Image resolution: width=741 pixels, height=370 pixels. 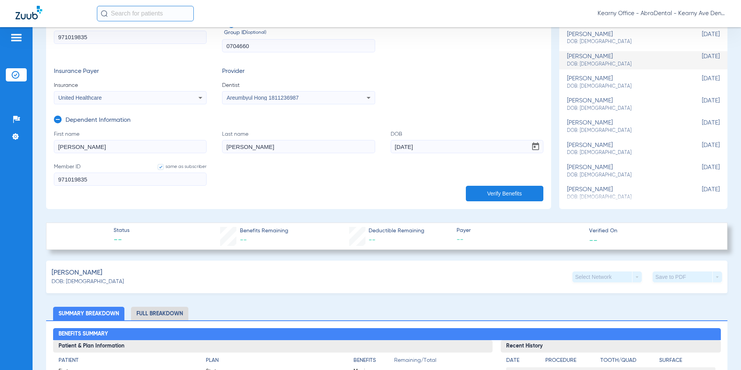 I want to click on label: DOB, so click(x=467, y=141).